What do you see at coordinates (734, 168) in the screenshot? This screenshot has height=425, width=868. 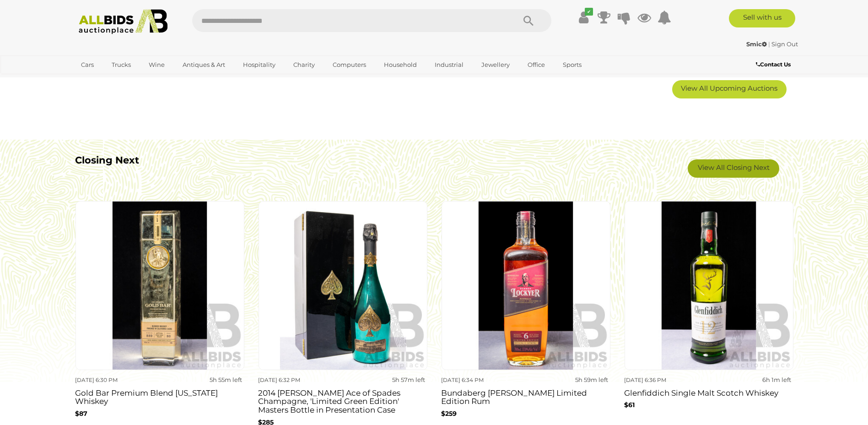 I see `a: View All Closing Next` at bounding box center [734, 168].